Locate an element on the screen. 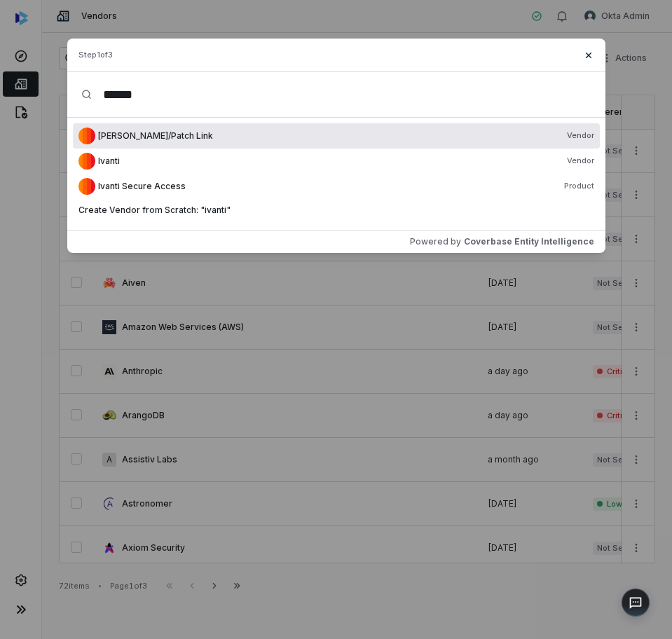 The image size is (672, 639). span: Ivanti Secure Access is located at coordinates (142, 186).